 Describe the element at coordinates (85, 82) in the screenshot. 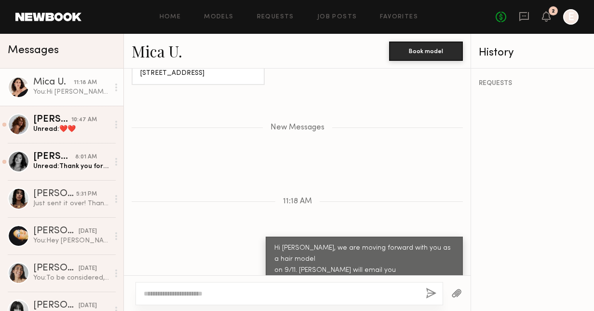

I see `div: 11:18 AM` at that location.